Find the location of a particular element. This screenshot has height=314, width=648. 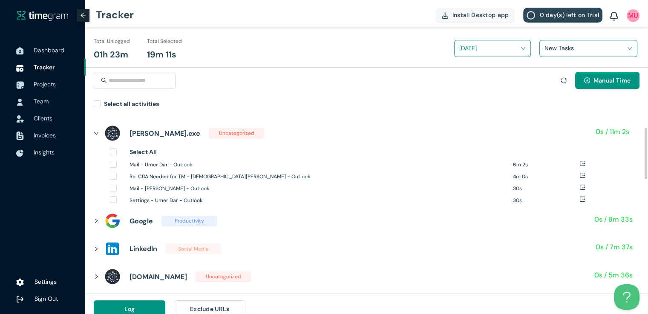

h1: Mail - Umer Dar - Outlook is located at coordinates (318, 165).